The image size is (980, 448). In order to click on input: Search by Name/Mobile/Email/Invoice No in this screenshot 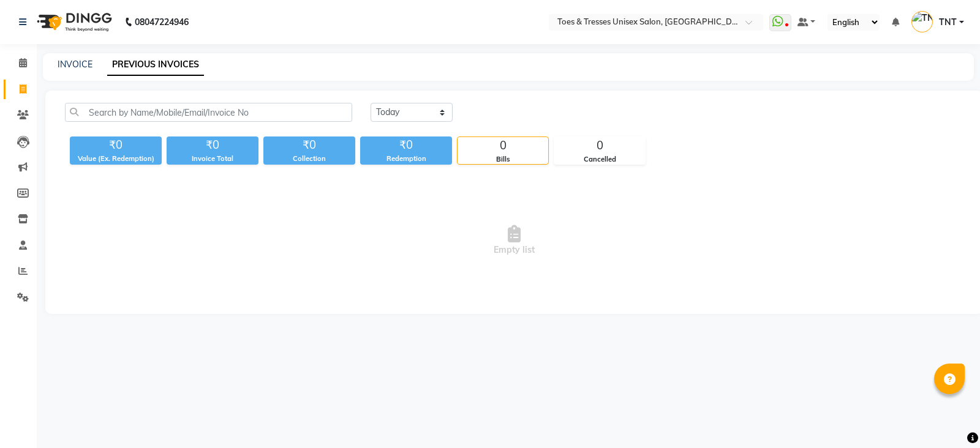, I will do `click(208, 112)`.